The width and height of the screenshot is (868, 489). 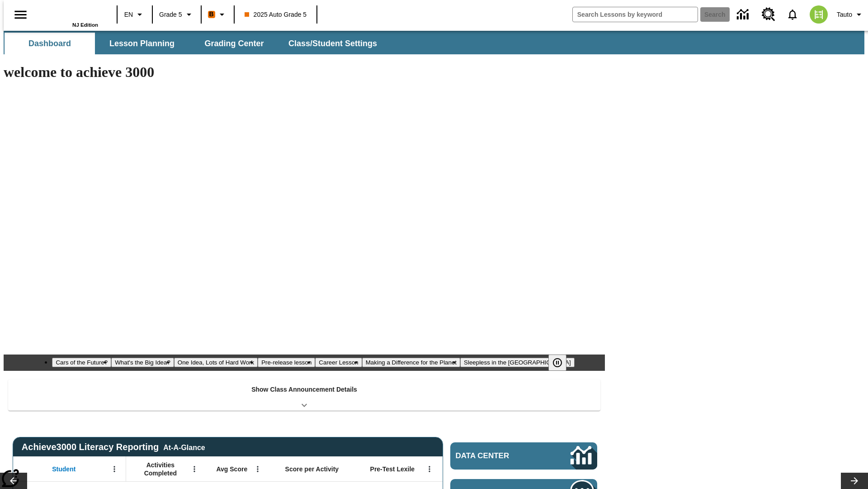 What do you see at coordinates (184, 447) in the screenshot?
I see `div: At-A-Glance` at bounding box center [184, 447].